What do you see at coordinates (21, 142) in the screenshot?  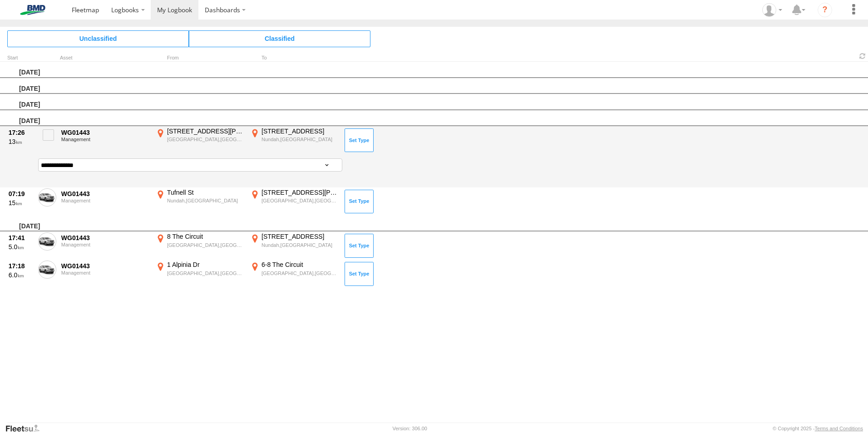 I see `div: 13` at bounding box center [21, 142].